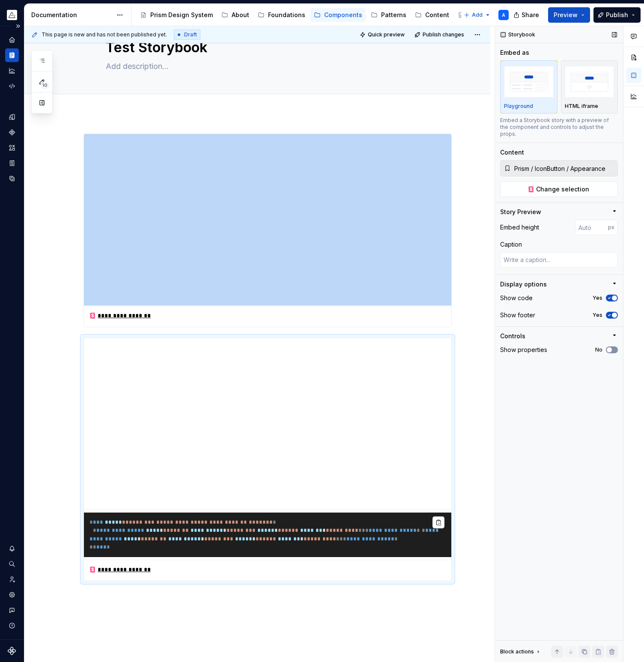  Describe the element at coordinates (12, 40) in the screenshot. I see `div: Home` at that location.